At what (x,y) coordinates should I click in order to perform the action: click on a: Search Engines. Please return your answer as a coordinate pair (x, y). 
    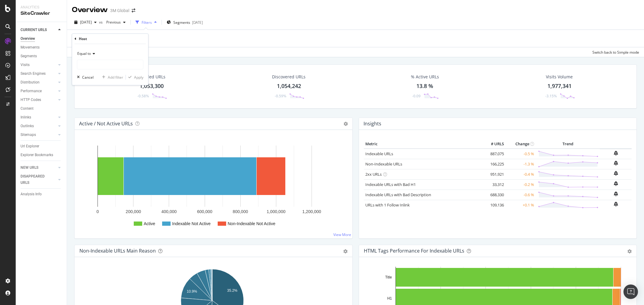
    Looking at the image, I should click on (38, 73).